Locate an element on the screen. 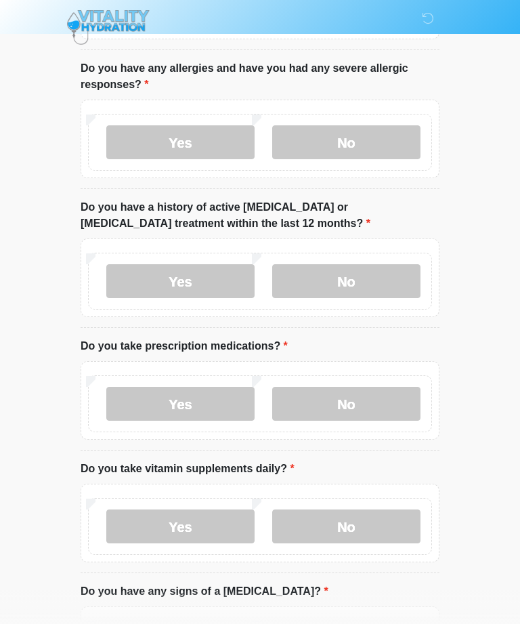 This screenshot has width=520, height=624. label: Do you have any allergies and have you had any severe allergic responses? is located at coordinates (260, 77).